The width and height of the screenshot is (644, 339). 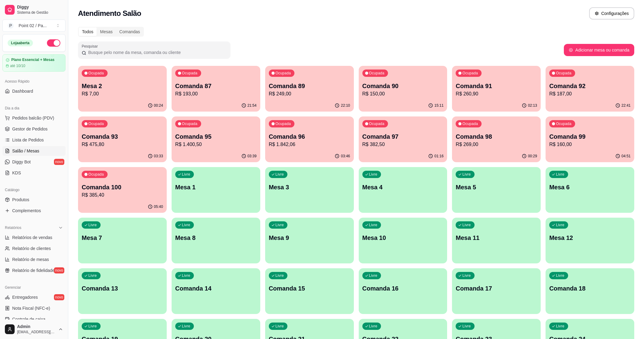 What do you see at coordinates (309, 291) in the screenshot?
I see `button: LivreComanda 15` at bounding box center [309, 291].